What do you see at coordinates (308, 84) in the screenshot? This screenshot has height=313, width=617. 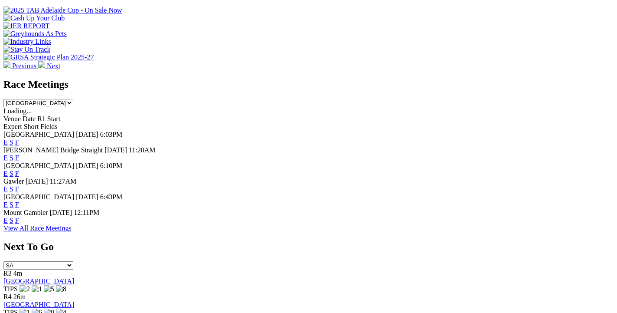 I see `h2: Race Meetings` at bounding box center [308, 84].